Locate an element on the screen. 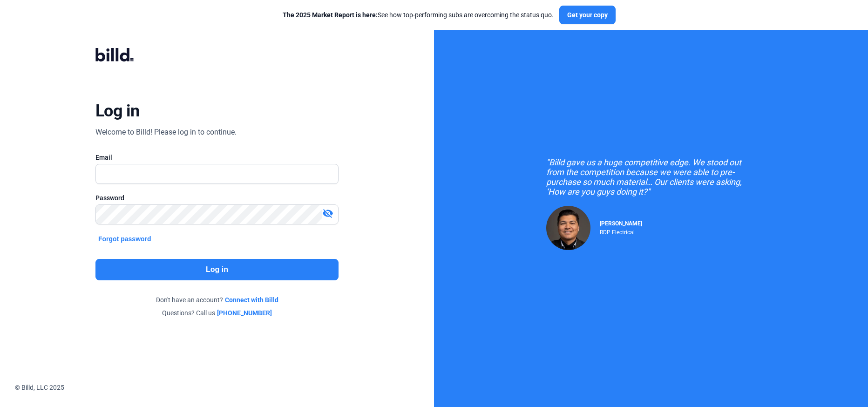 Image resolution: width=868 pixels, height=407 pixels. a: Connect with Billd is located at coordinates (251, 300).